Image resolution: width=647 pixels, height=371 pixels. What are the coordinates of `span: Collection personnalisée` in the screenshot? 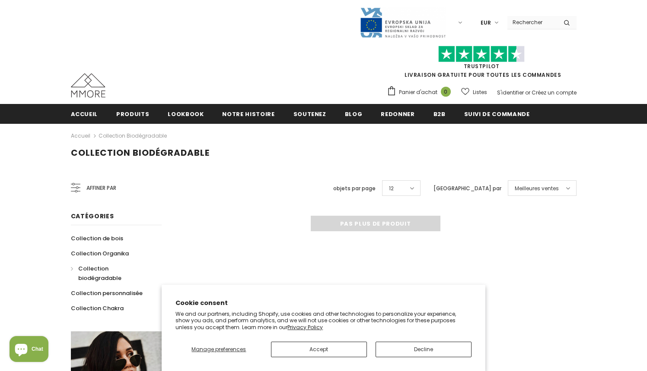 It's located at (107, 293).